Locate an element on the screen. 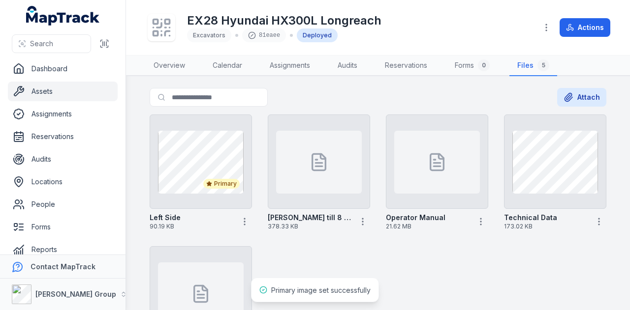 This screenshot has width=630, height=310. span: Primary image set successfully is located at coordinates (321, 290).